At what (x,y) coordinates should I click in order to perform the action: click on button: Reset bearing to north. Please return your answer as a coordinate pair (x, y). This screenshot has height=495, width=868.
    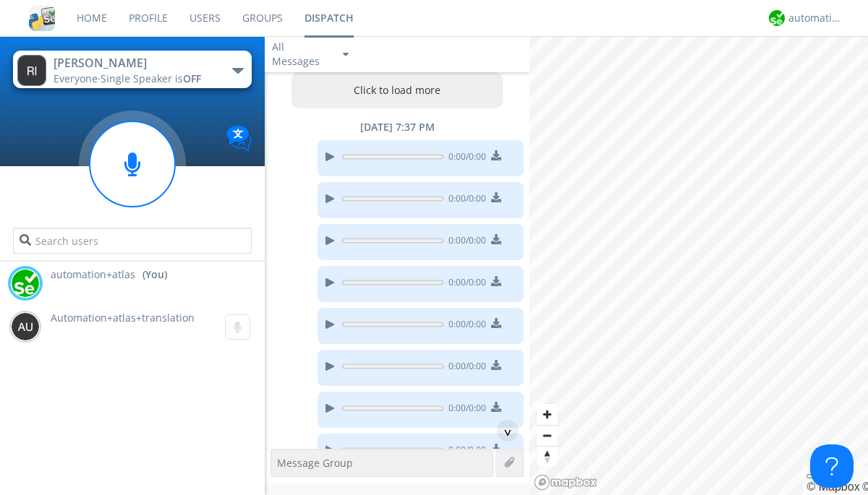
    Looking at the image, I should click on (546, 456).